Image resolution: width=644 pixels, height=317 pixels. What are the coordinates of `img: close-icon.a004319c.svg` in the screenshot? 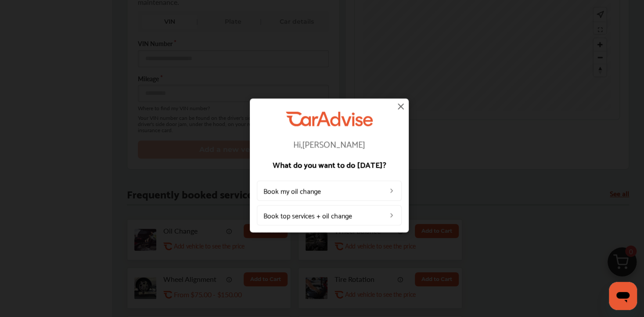 It's located at (401, 107).